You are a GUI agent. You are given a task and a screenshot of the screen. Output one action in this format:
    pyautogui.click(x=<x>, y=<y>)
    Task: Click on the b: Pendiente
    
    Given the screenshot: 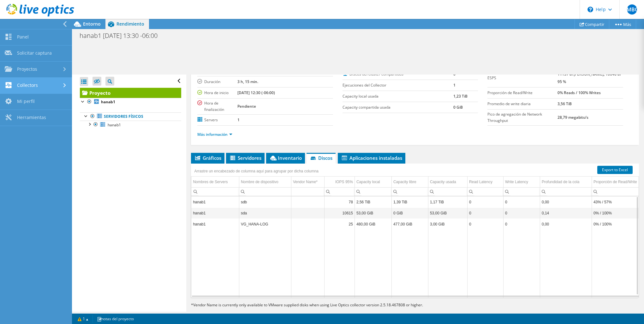 What is the action you would take?
    pyautogui.click(x=247, y=106)
    